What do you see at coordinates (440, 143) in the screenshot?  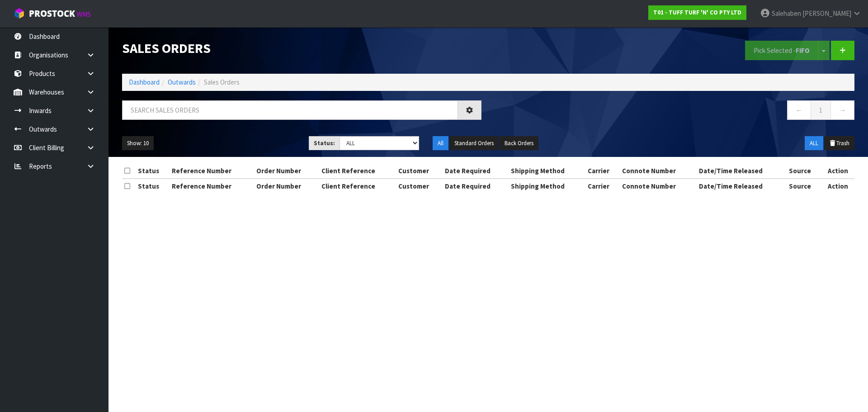 I see `button: All` at bounding box center [440, 143].